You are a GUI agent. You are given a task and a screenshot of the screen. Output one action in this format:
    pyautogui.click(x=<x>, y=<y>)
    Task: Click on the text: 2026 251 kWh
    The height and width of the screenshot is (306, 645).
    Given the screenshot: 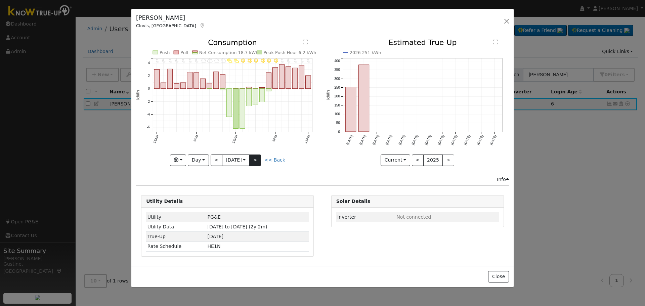 What is the action you would take?
    pyautogui.click(x=366, y=52)
    